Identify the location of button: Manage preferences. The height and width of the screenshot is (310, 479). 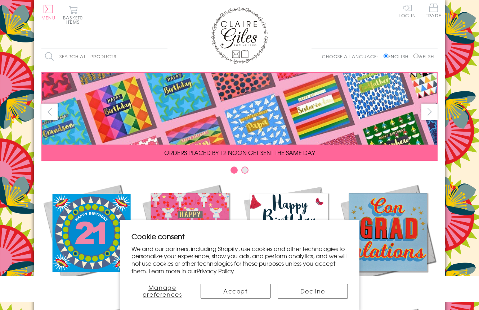
(162, 291).